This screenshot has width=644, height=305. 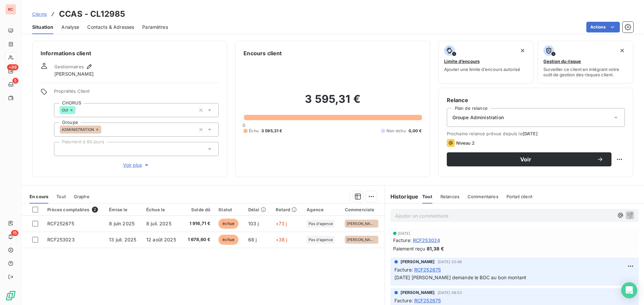 What do you see at coordinates (535, 100) in the screenshot?
I see `h6: Relance` at bounding box center [535, 100].